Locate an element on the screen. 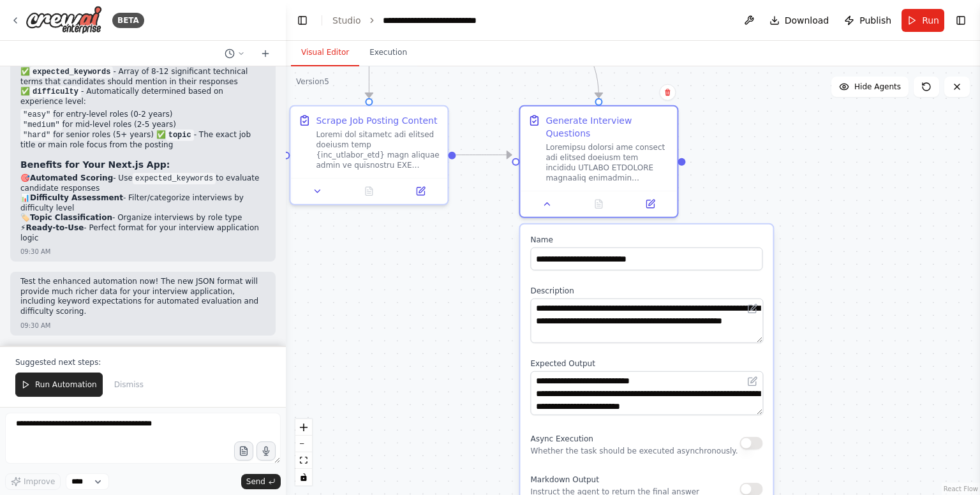 Image resolution: width=980 pixels, height=495 pixels. img: Logo is located at coordinates (64, 20).